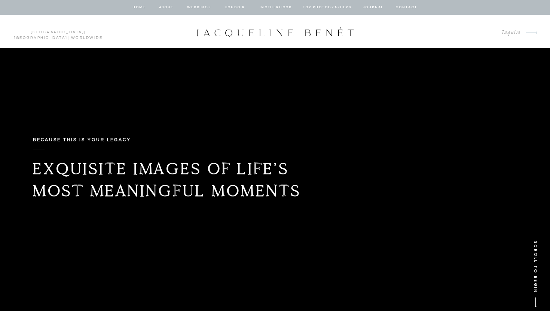  Describe the element at coordinates (373, 7) in the screenshot. I see `a: journal` at that location.